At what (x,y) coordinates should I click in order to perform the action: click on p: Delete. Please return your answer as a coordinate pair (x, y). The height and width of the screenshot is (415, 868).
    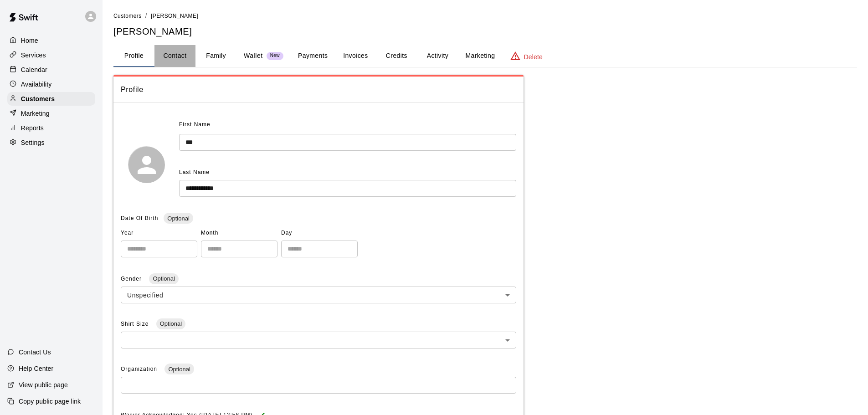
    Looking at the image, I should click on (534, 57).